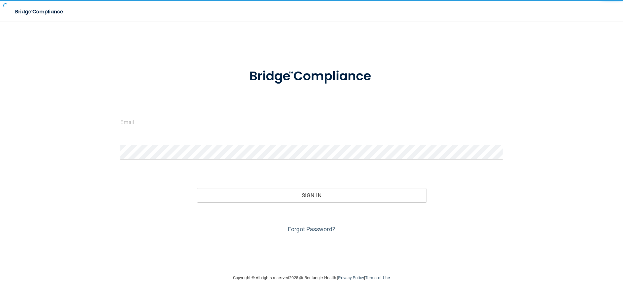  Describe the element at coordinates (377, 278) in the screenshot. I see `a: Terms of Use` at that location.